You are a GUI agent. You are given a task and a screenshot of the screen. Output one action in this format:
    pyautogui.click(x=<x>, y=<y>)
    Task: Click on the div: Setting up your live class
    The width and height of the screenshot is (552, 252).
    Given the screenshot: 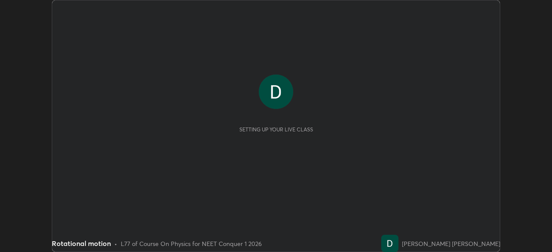 What is the action you would take?
    pyautogui.click(x=276, y=129)
    